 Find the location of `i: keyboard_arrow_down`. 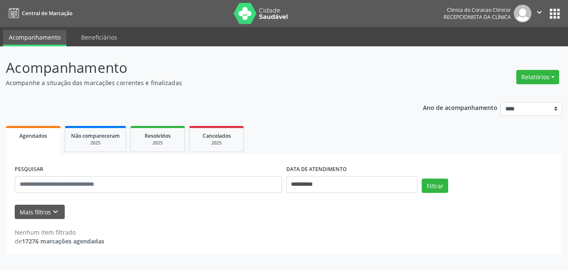

i: keyboard_arrow_down is located at coordinates (56, 212).